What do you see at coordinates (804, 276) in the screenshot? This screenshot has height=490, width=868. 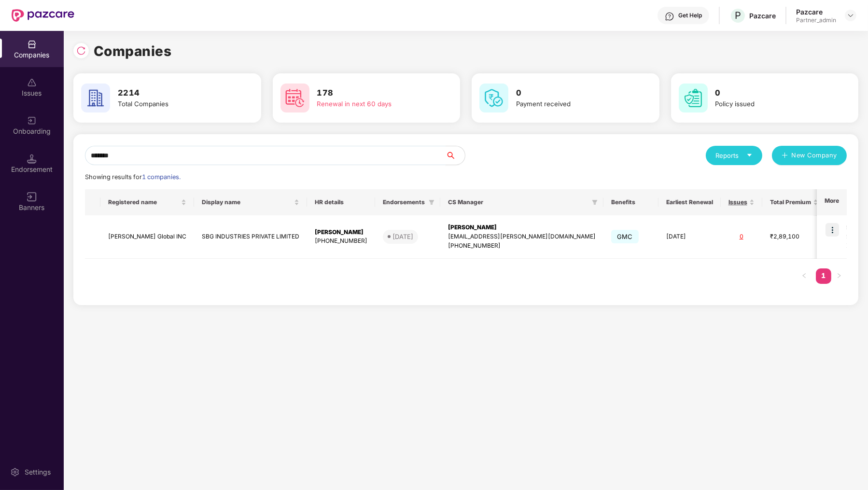 I see `span: left` at bounding box center [804, 276].